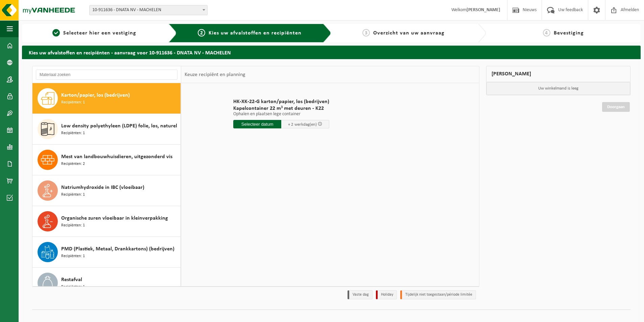  Describe the element at coordinates (559, 88) in the screenshot. I see `p: Uw winkelmand is leeg` at that location.